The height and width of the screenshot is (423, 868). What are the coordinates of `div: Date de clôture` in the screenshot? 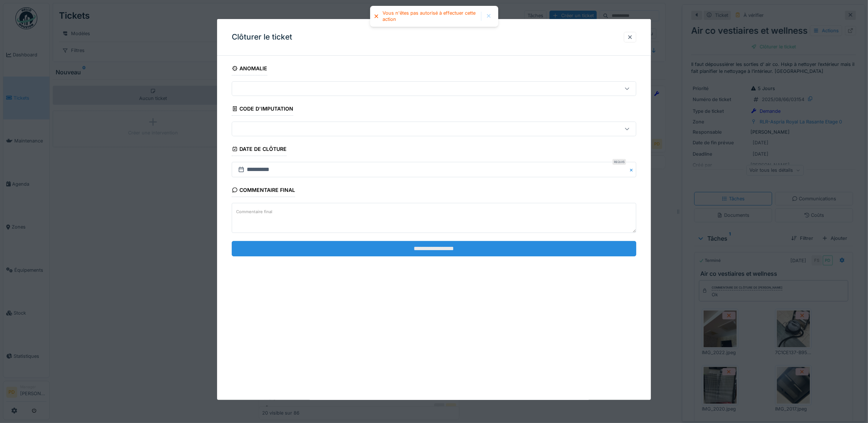 It's located at (259, 150).